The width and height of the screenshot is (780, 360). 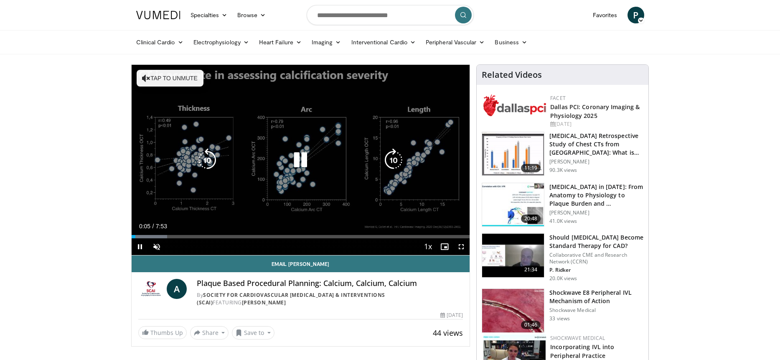 I want to click on img: e74c5c86-632a-410a-9619-93908793294b.150x105_q85_crop-smart_upscale.jpg, so click(x=513, y=310).